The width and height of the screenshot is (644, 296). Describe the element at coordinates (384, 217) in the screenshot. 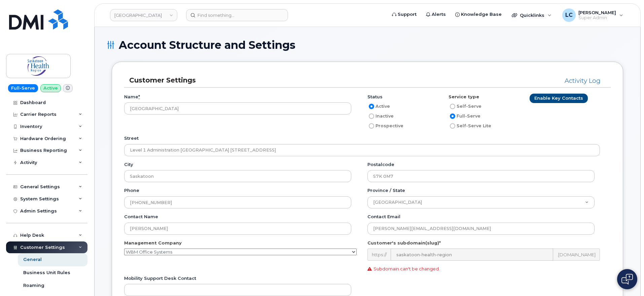

I see `label: Contact email` at that location.